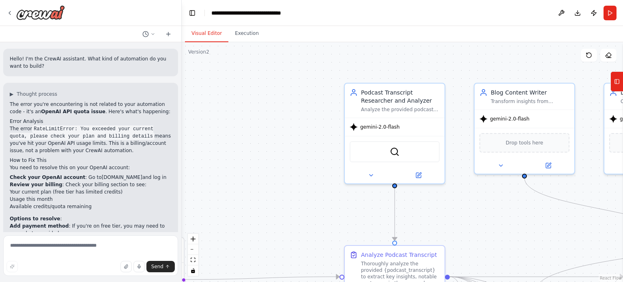 Image resolution: width=623 pixels, height=282 pixels. What do you see at coordinates (207, 34) in the screenshot?
I see `button: Visual Editor` at bounding box center [207, 34].